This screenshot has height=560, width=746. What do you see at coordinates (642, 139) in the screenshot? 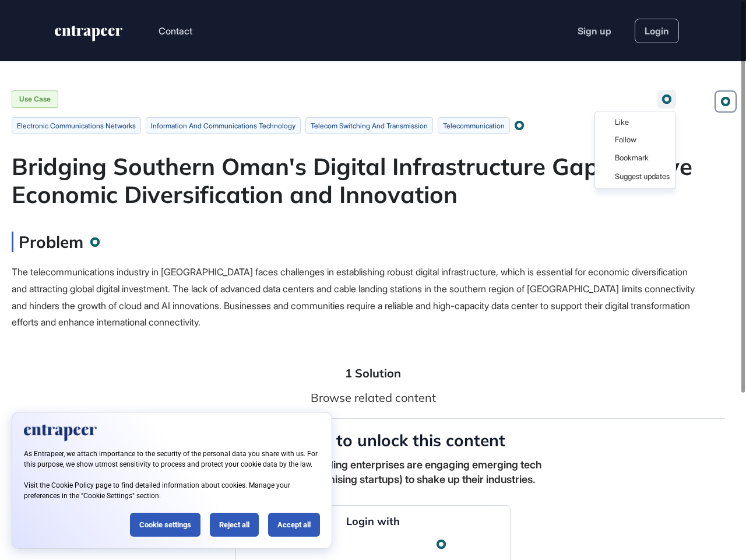
I see `span: Follow` at bounding box center [642, 139].